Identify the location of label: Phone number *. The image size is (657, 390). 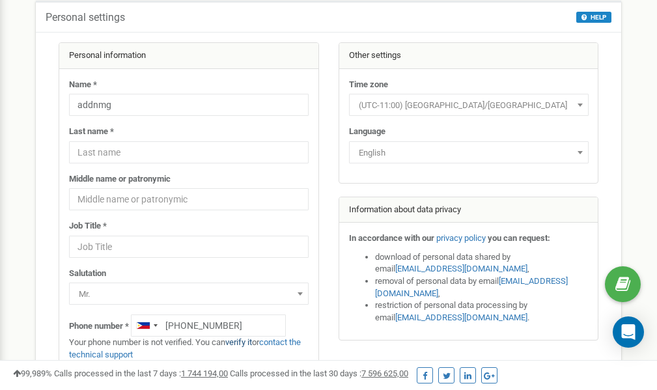
(99, 326).